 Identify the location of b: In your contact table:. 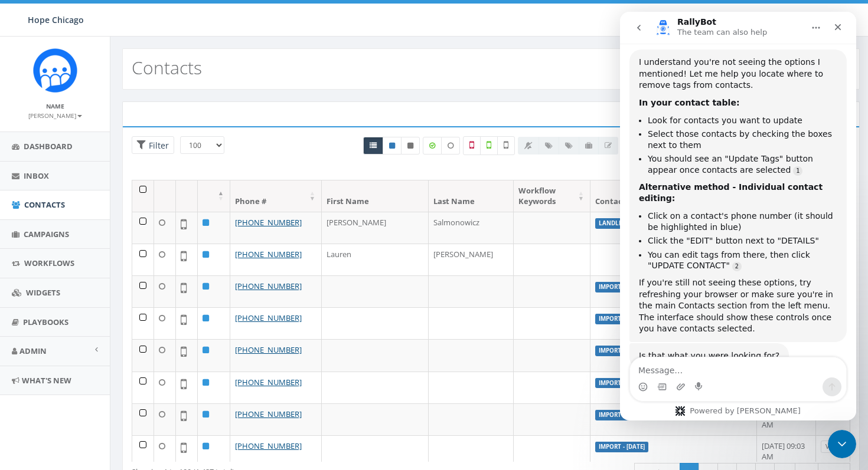
(69, 91).